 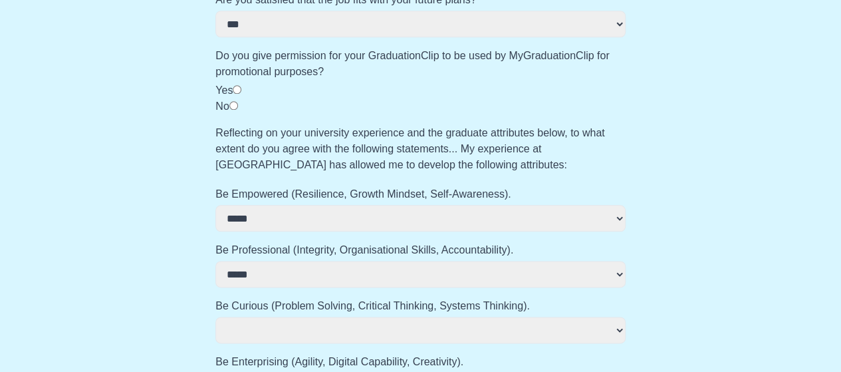 I want to click on label: No, so click(x=222, y=106).